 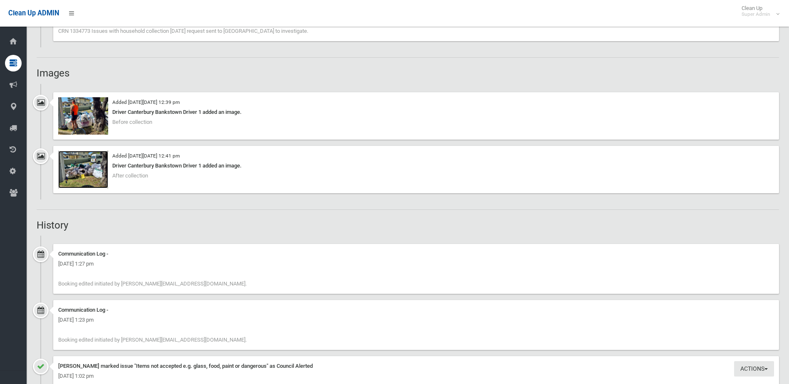 What do you see at coordinates (758, 11) in the screenshot?
I see `span: Clean Up` at bounding box center [758, 11].